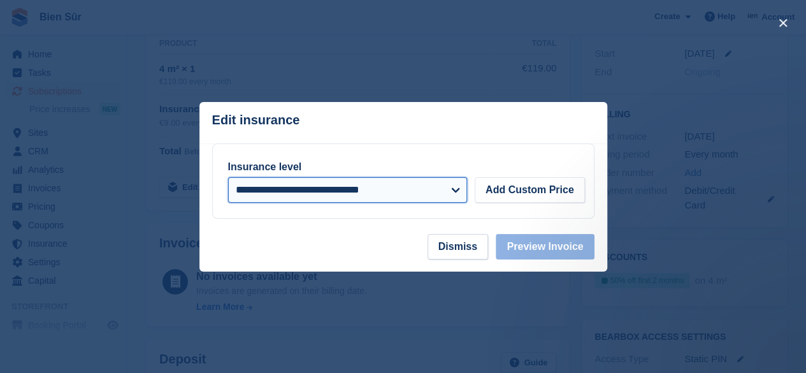 This screenshot has height=373, width=806. What do you see at coordinates (256, 120) in the screenshot?
I see `p: Edit insurance` at bounding box center [256, 120].